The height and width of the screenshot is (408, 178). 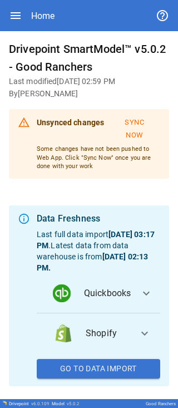 I want to click on button: data_logoShopify, so click(x=99, y=334).